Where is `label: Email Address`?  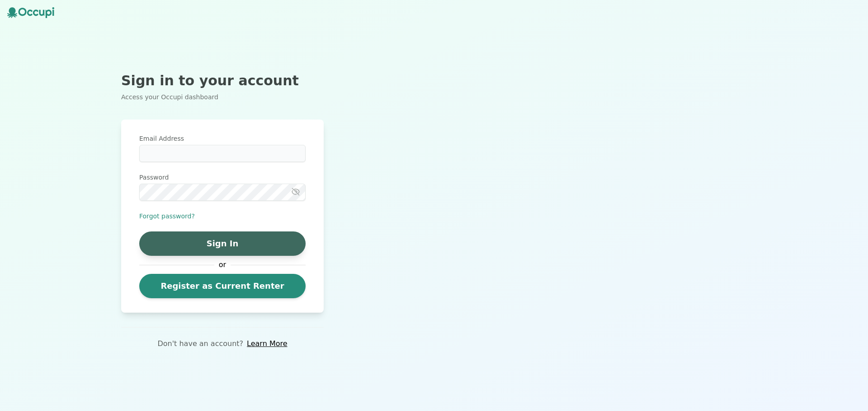
label: Email Address is located at coordinates (222, 139).